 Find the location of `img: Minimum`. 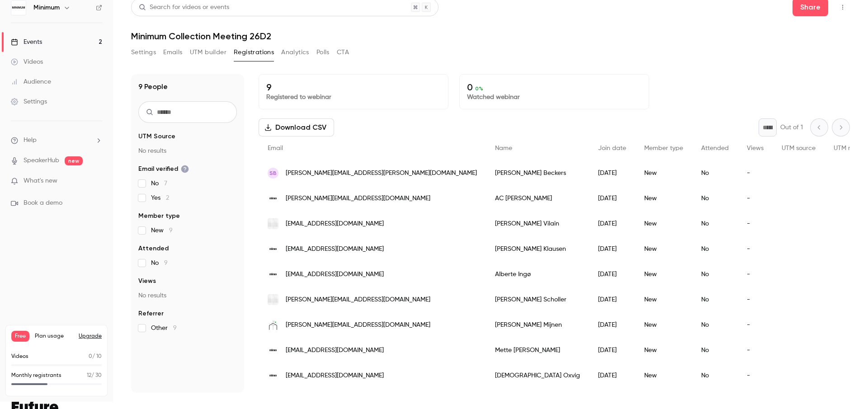

img: Minimum is located at coordinates (18, 7).